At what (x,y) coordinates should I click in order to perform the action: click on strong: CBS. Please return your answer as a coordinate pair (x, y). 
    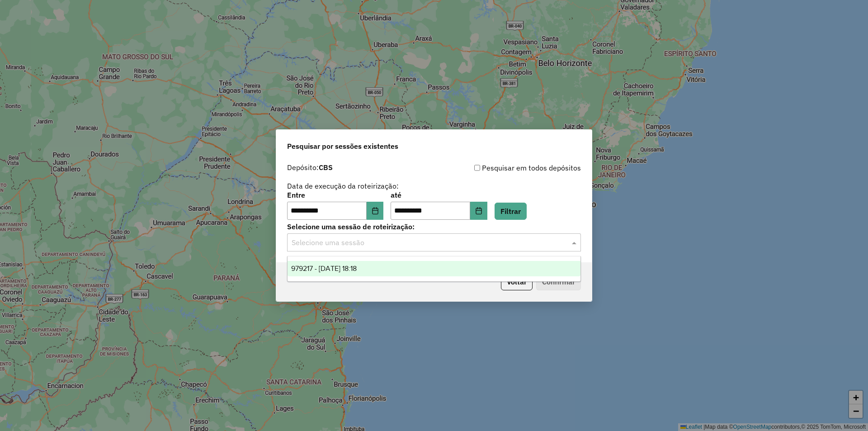
    Looking at the image, I should click on (326, 167).